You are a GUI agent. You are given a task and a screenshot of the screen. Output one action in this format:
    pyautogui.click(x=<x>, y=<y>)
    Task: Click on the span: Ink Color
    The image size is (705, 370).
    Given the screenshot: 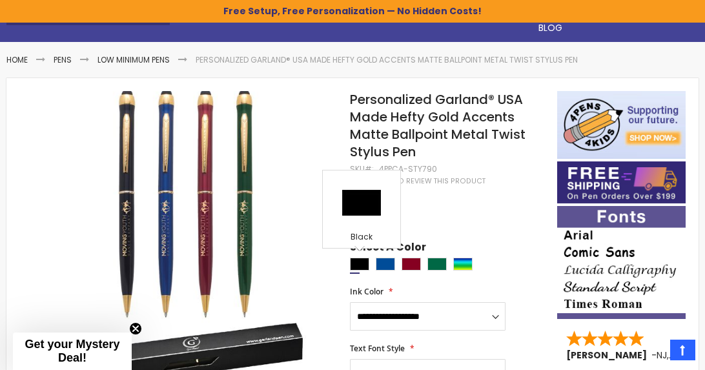 What is the action you would take?
    pyautogui.click(x=367, y=291)
    